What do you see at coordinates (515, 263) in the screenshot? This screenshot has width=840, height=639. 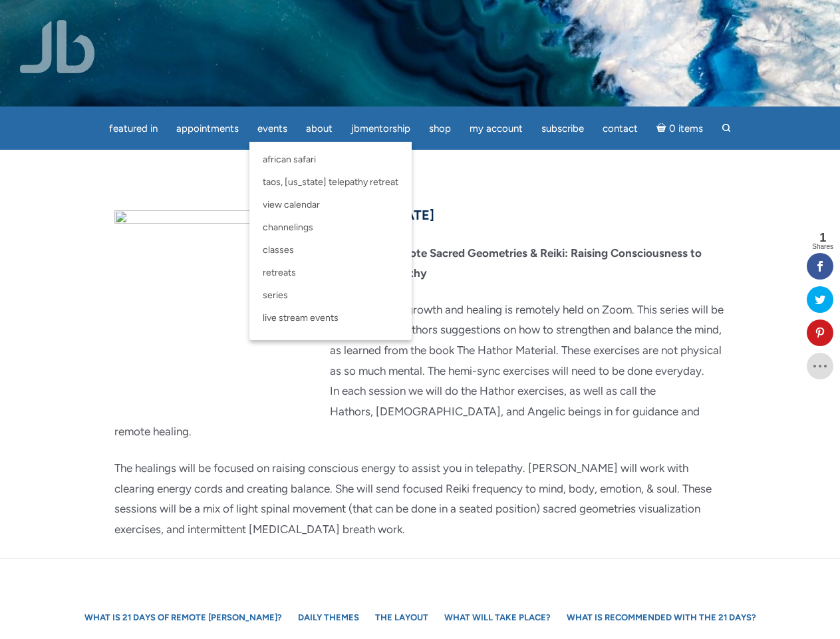 I see `strong: 21 Days of Remote Sacred Geometries & Reiki: Raising Consciousness to Assist in Telepathy` at bounding box center [515, 263].